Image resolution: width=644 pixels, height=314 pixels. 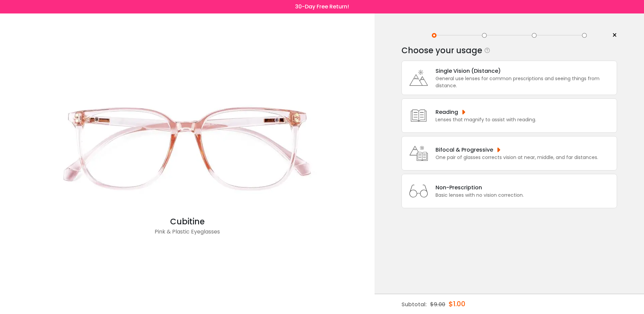 I want to click on div: $1.00, so click(x=457, y=304).